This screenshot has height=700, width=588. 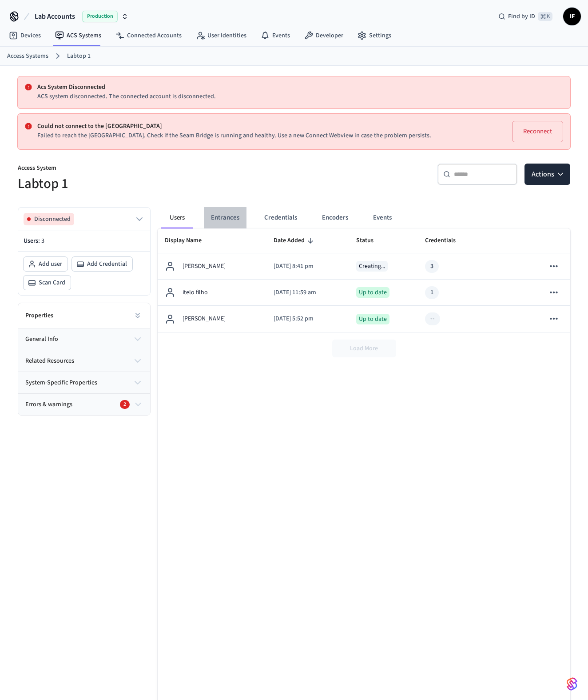 I want to click on span: Credentials, so click(x=446, y=241).